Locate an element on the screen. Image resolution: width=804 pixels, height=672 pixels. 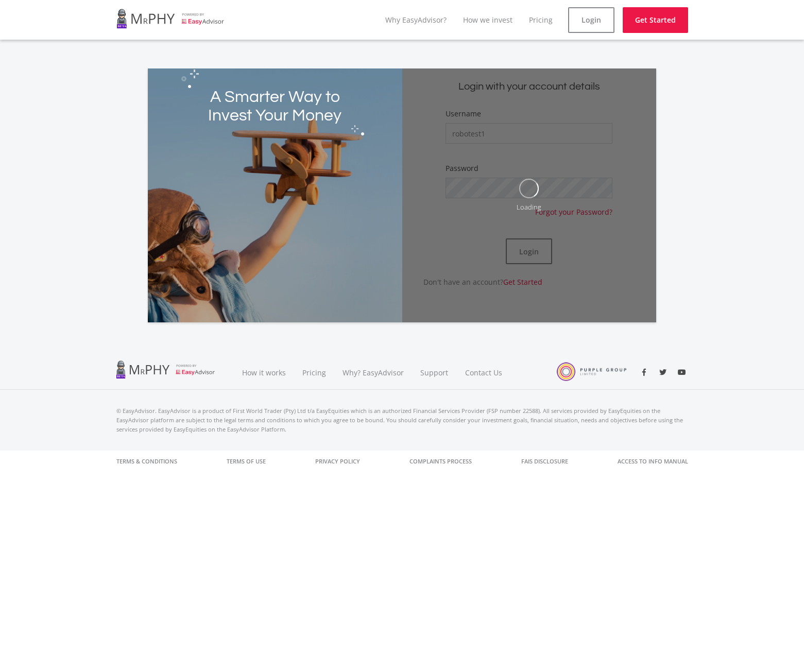
p: © EasyAdvisor. EasyAdvisor is a product of First World Trader (Pty) Ltd t/a EasyEquities which is... is located at coordinates (402, 420).